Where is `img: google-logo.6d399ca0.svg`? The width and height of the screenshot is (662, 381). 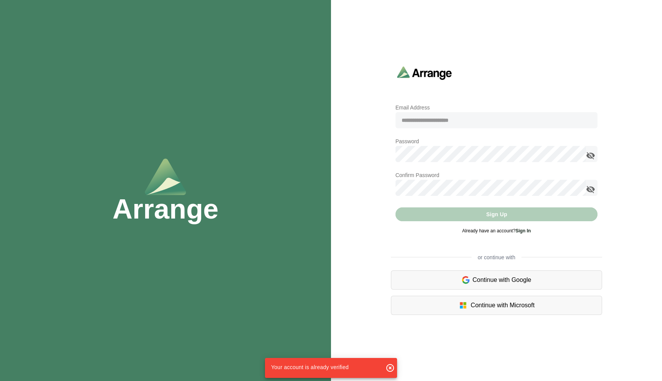 img: google-logo.6d399ca0.svg is located at coordinates (465, 280).